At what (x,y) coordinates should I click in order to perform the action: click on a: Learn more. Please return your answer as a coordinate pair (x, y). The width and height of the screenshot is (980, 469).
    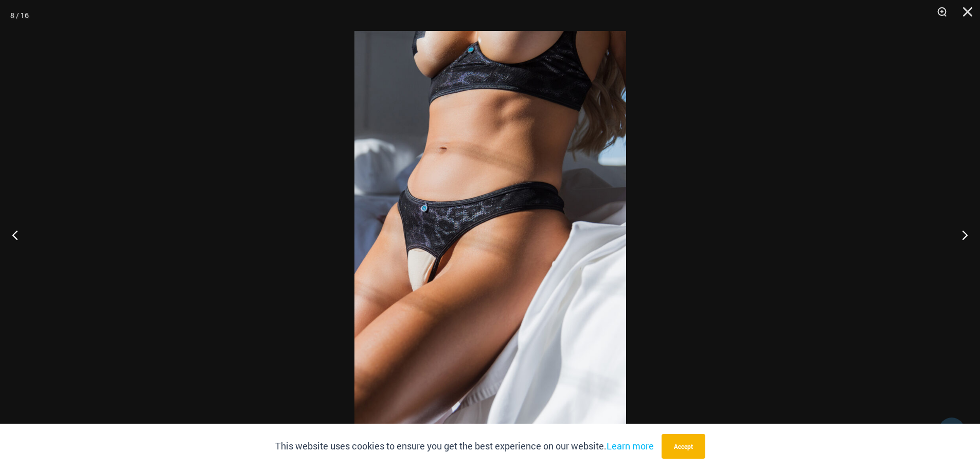
    Looking at the image, I should click on (631, 446).